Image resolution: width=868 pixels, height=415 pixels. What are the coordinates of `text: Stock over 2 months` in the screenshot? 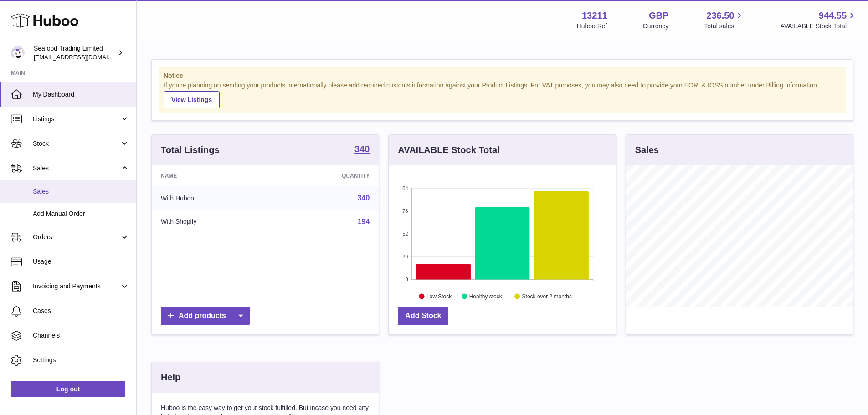 It's located at (547, 296).